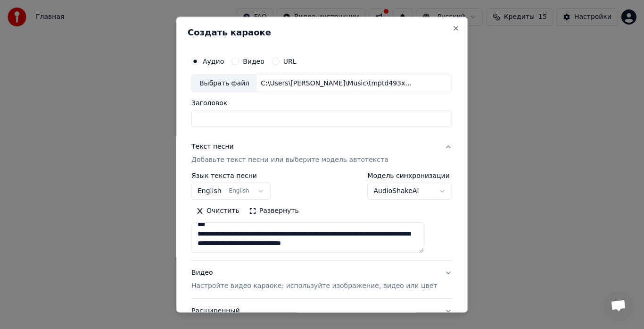 The width and height of the screenshot is (644, 329). Describe the element at coordinates (213, 147) in the screenshot. I see `div: Текст песни` at that location.